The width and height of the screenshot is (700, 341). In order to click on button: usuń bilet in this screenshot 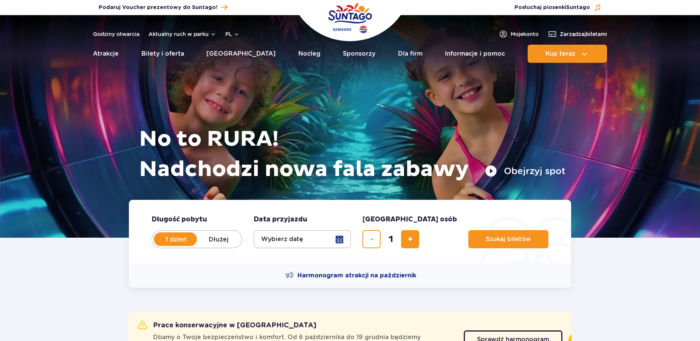, I will do `click(372, 239)`.